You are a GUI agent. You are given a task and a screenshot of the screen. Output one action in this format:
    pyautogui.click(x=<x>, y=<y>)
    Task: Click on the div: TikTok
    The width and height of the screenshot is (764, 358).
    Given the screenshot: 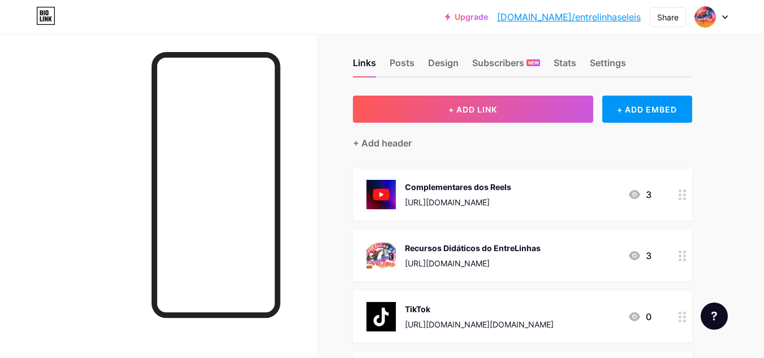 What is the action you would take?
    pyautogui.click(x=479, y=309)
    